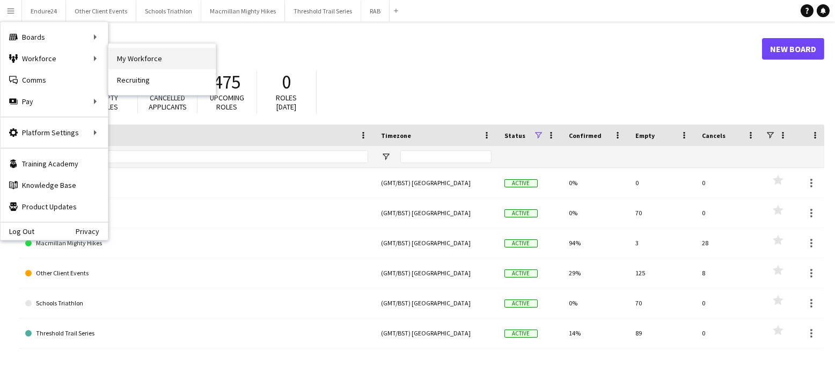 This screenshot has width=835, height=380. What do you see at coordinates (793, 49) in the screenshot?
I see `a: New Board` at bounding box center [793, 49].